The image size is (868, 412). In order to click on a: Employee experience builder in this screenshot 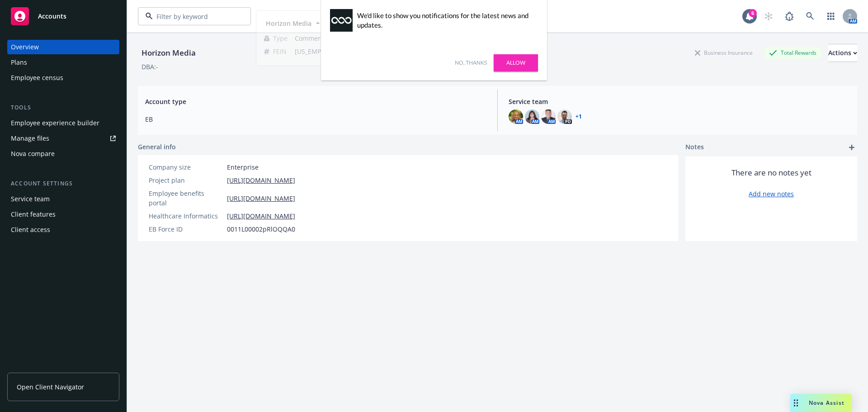, I will do `click(64, 123)`.